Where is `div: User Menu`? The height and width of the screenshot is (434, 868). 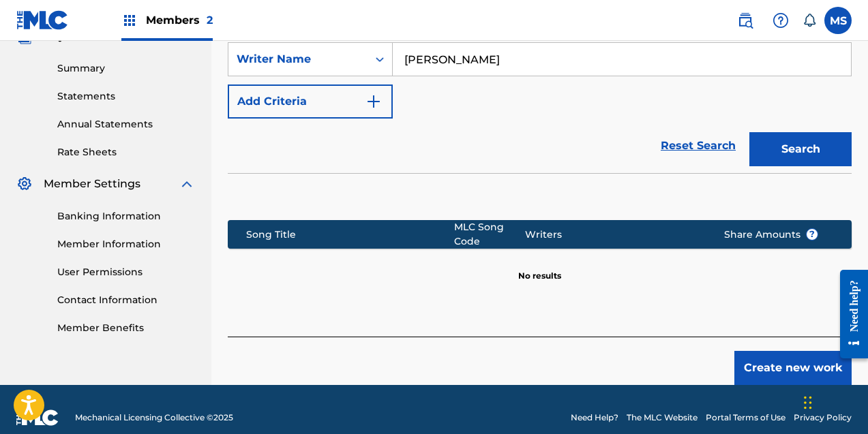 div: User Menu is located at coordinates (838, 21).